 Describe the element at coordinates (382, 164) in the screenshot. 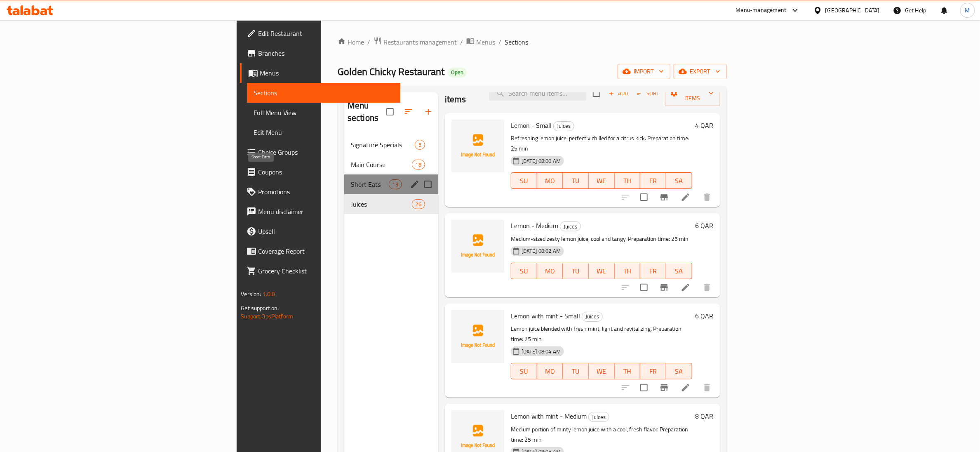

I see `span: Main Course` at that location.